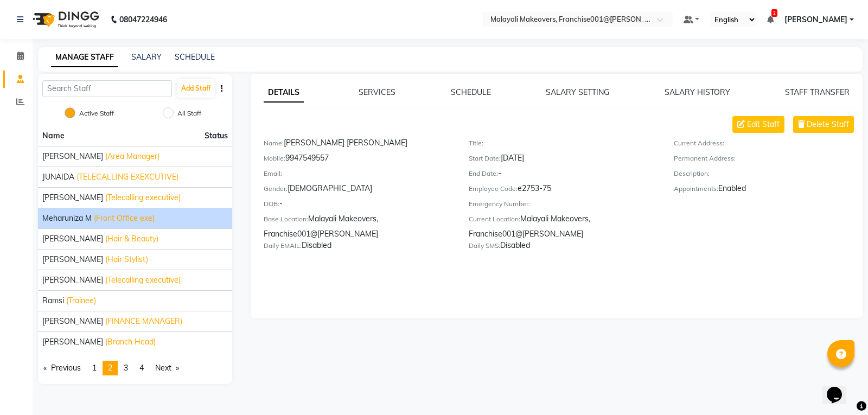  Describe the element at coordinates (274, 158) in the screenshot. I see `label: Mobile:` at that location.